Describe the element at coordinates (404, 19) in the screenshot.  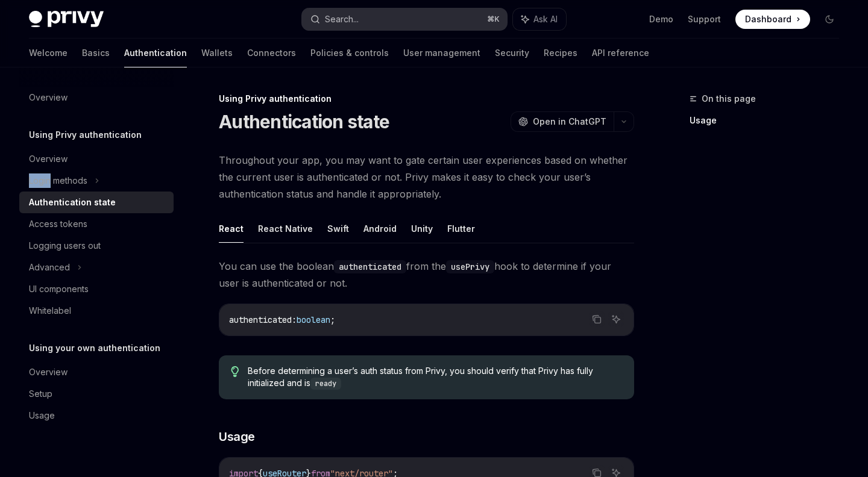
I see `button: Search...⌘K` at that location.